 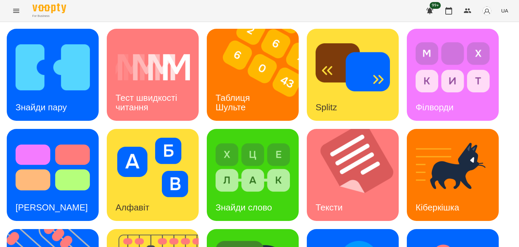 What do you see at coordinates (253, 75) in the screenshot?
I see `a: Таблиця ШультеТаблиця Шульте` at bounding box center [253, 75].